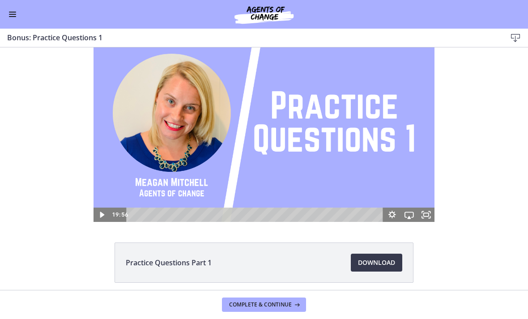  What do you see at coordinates (256, 185) in the screenshot?
I see `div: Playbar` at bounding box center [256, 185].